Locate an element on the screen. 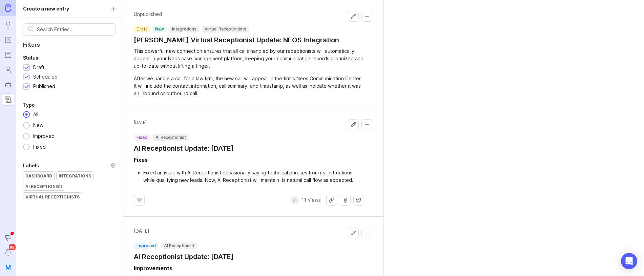 This screenshot has width=644, height=276. span: 99 is located at coordinates (12, 247).